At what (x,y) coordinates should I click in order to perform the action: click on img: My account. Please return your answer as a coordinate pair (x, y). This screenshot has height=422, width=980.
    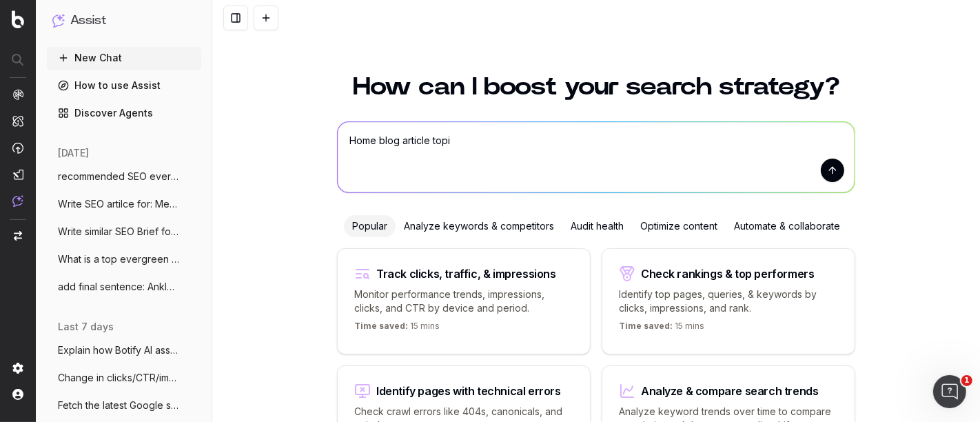
    Looking at the image, I should click on (18, 394).